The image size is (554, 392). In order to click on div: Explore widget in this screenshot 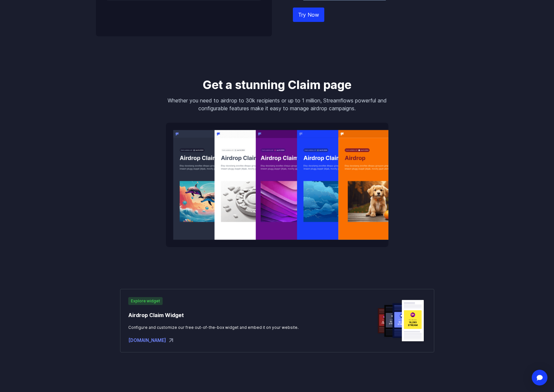, I will do `click(145, 301)`.